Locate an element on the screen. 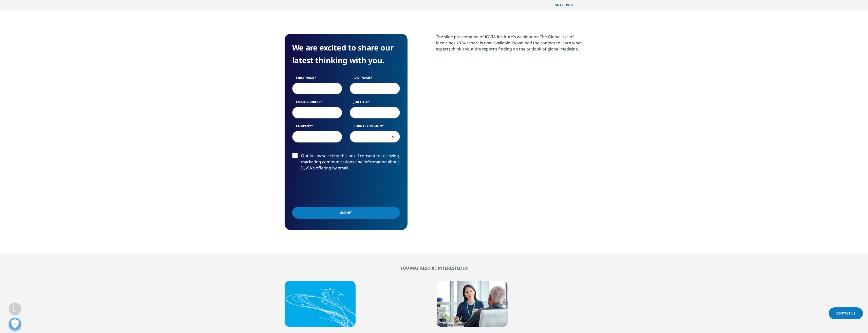 This screenshot has height=333, width=868. input: Submit is located at coordinates (346, 212).